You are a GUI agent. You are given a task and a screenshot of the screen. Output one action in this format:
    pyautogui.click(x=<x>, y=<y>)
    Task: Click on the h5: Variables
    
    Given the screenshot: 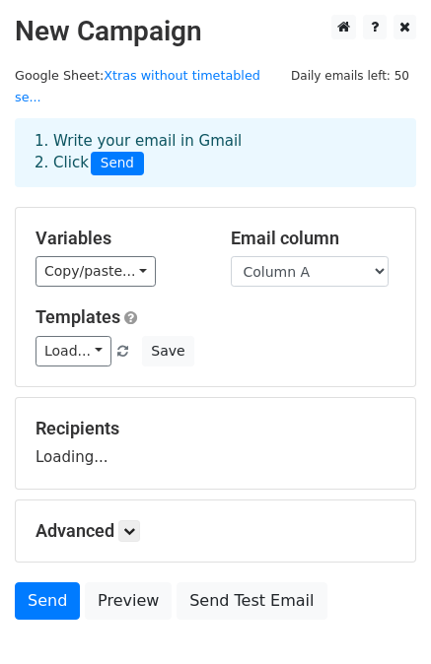 What is the action you would take?
    pyautogui.click(x=118, y=238)
    